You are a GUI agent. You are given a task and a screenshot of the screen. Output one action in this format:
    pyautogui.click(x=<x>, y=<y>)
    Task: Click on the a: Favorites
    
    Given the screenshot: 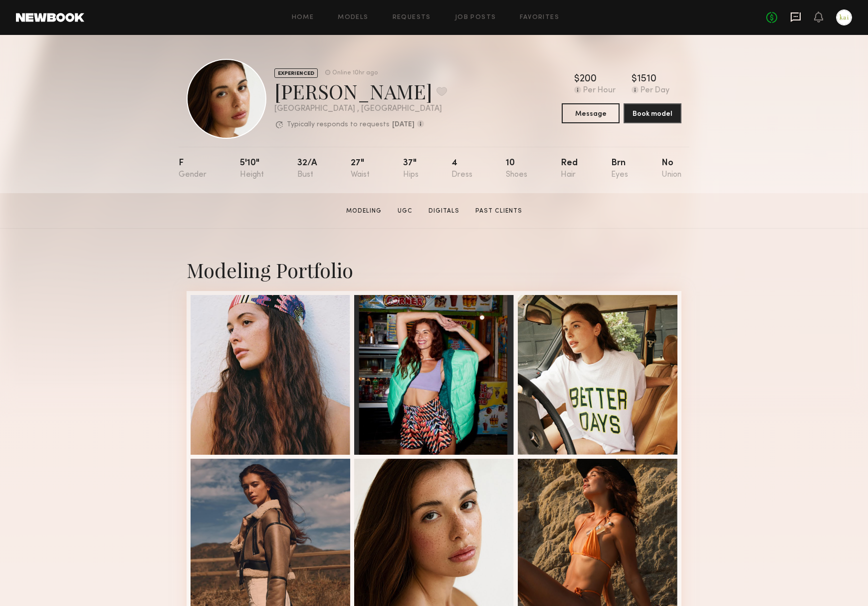 What is the action you would take?
    pyautogui.click(x=539, y=18)
    